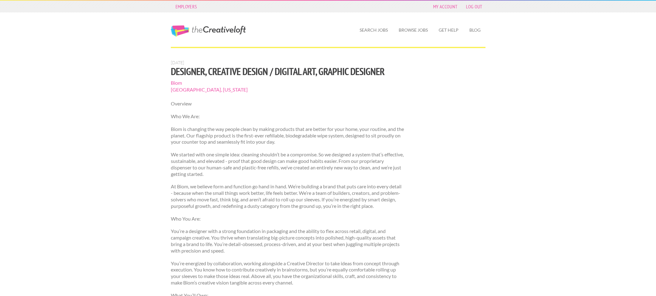 This screenshot has height=296, width=656. Describe the element at coordinates (288, 164) in the screenshot. I see `p: We started with one simple idea: cleaning shouldn’t be a compromise. So we designed a system that...` at that location.